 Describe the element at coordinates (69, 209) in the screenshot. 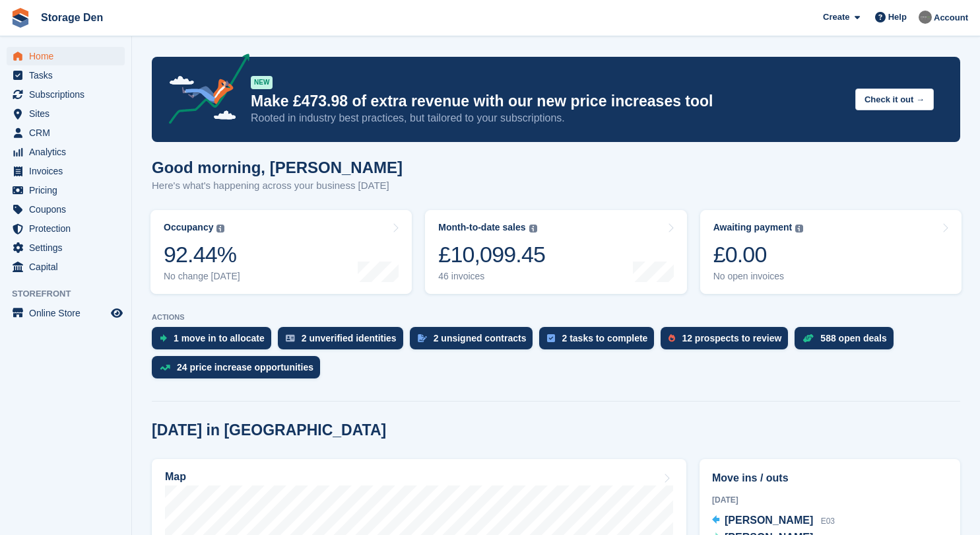

I see `span: Coupons` at that location.